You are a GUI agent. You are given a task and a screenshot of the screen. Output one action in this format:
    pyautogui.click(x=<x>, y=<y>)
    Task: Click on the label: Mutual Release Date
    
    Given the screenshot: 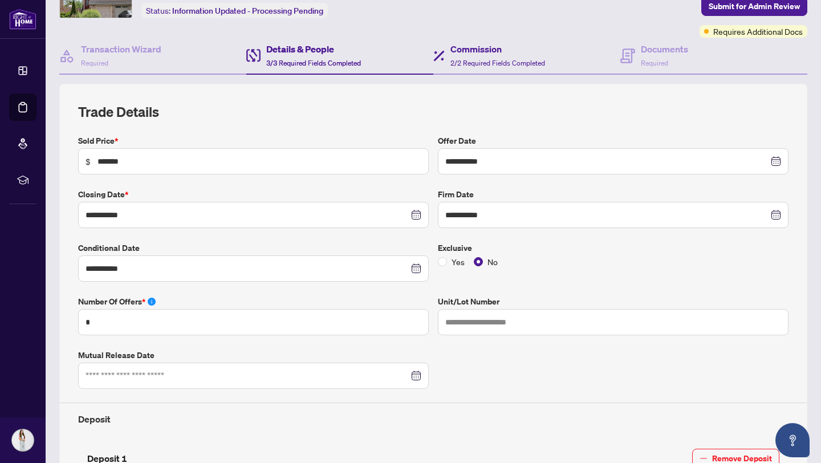 What is the action you would take?
    pyautogui.click(x=253, y=355)
    